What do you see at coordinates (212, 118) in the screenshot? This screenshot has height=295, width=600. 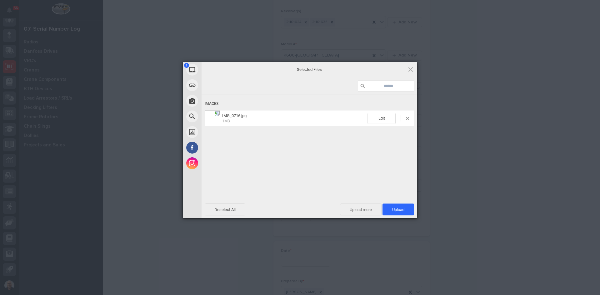 I see `img: 14a3a266-d667-4b21-ac6b-a6570f774c7b` at bounding box center [212, 118].